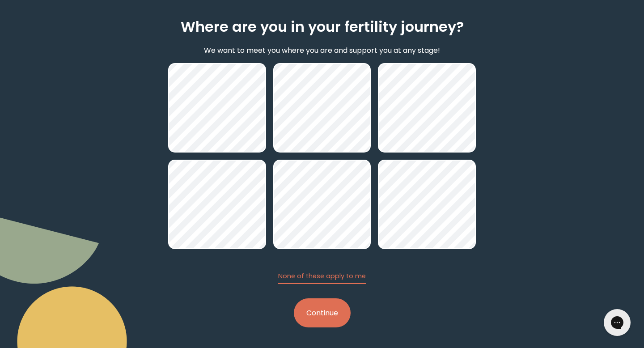  What do you see at coordinates (322, 278) in the screenshot?
I see `button: None of these apply to me` at bounding box center [322, 278].